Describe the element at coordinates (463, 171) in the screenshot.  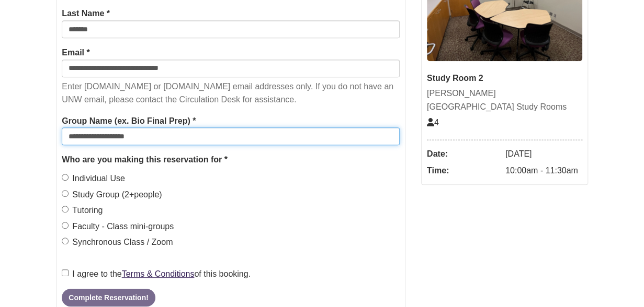
I see `dt: Time:` at that location.